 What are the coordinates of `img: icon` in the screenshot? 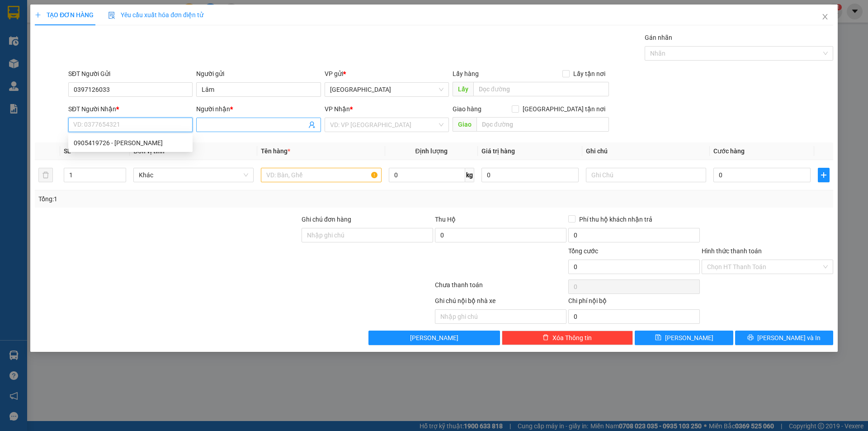 It's located at (112, 15).